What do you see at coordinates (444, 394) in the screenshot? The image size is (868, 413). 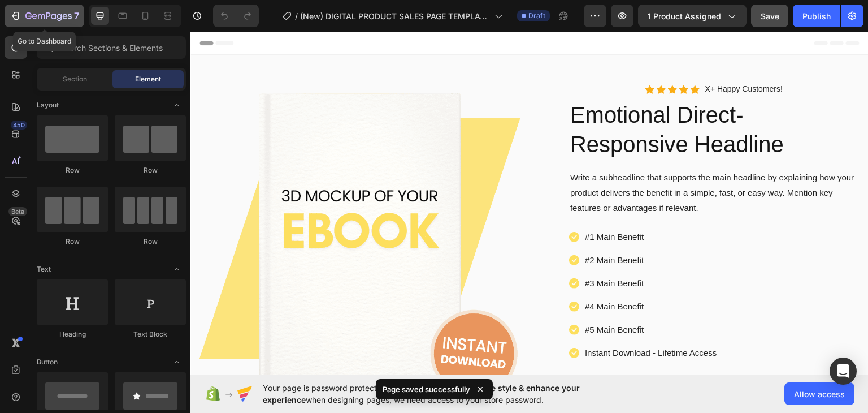 I see `span: Your page is password protected. To when designing pages, we need access to your store password.` at bounding box center [444, 394].